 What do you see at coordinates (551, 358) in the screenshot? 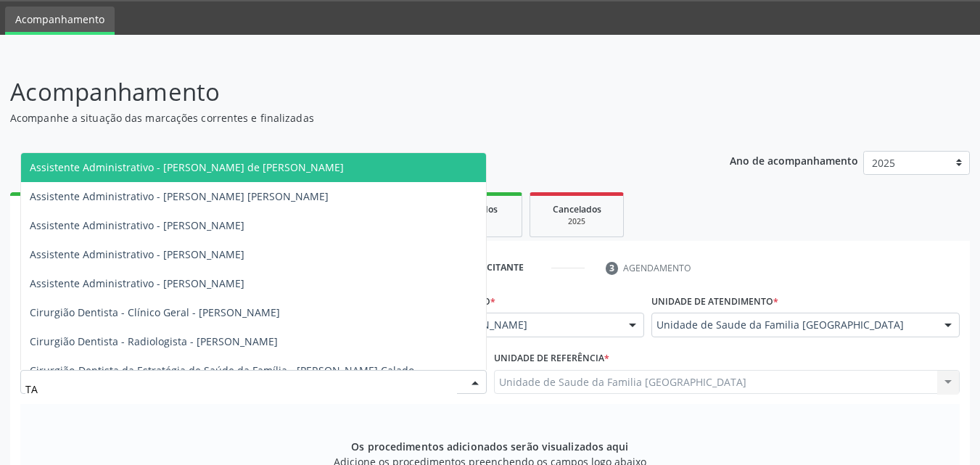
I see `label: Unidade de referência` at bounding box center [551, 358].